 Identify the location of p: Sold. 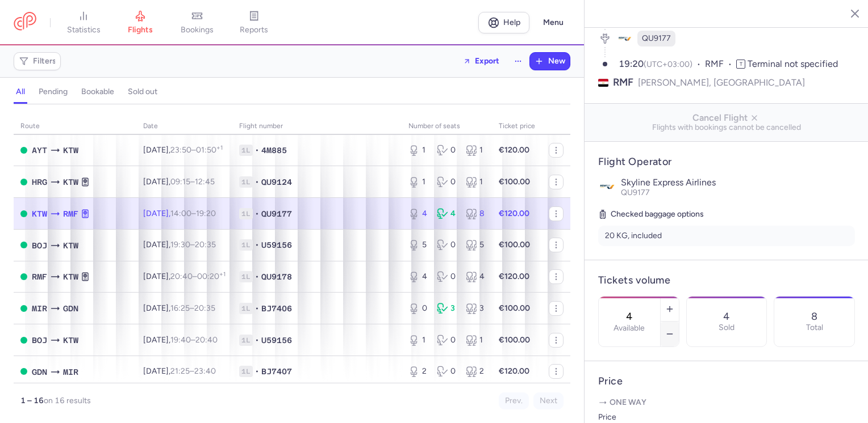
(726, 328).